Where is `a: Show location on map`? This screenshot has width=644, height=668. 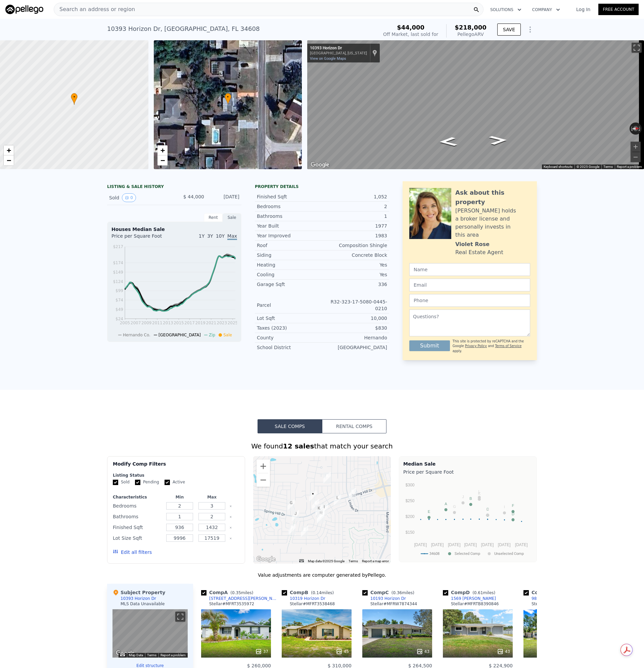 a: Show location on map is located at coordinates (374, 53).